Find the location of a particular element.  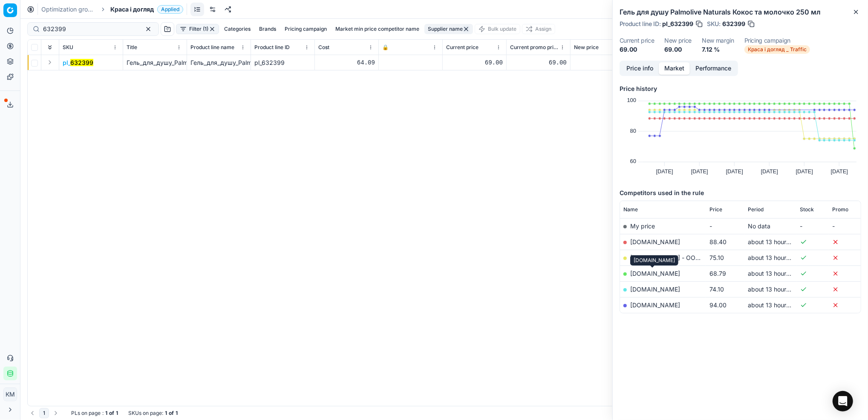

dd: 7.12 % is located at coordinates (719, 50).